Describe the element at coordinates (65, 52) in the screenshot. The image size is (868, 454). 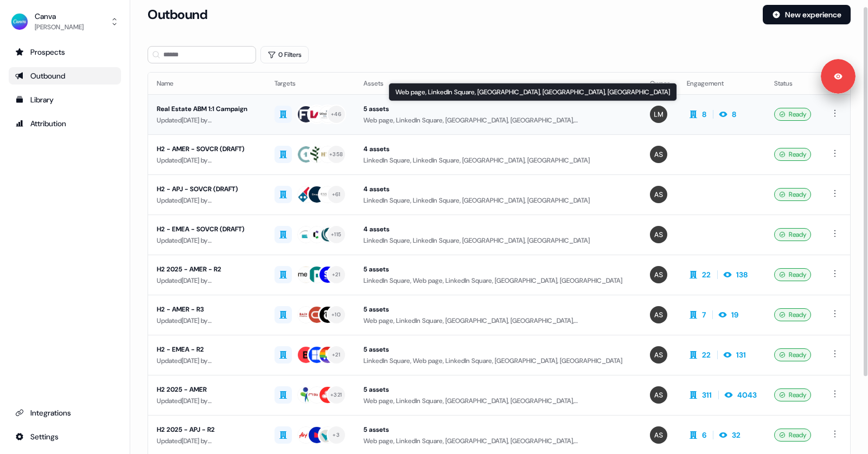
I see `div: Prospects` at that location.